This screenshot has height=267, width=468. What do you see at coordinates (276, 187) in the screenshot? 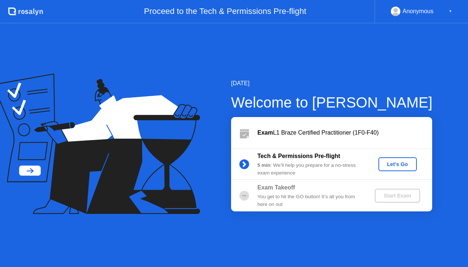
I see `b: Exam Takeoff` at bounding box center [276, 187].